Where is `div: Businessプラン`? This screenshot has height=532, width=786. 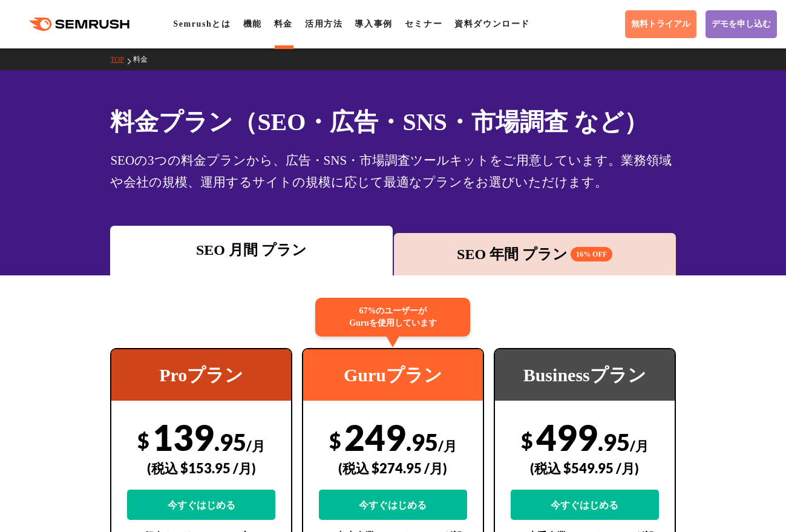
div: Businessプラン is located at coordinates (585, 374).